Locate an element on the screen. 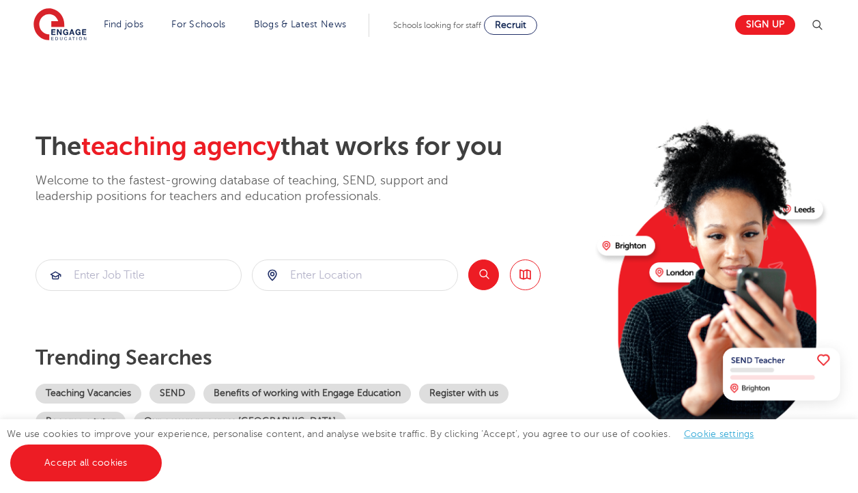  a: Teaching Vacancies is located at coordinates (88, 393).